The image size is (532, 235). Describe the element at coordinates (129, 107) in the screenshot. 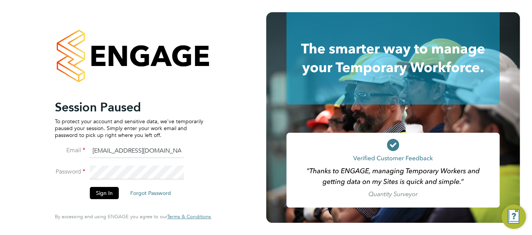

I see `h2: Session Paused` at that location.